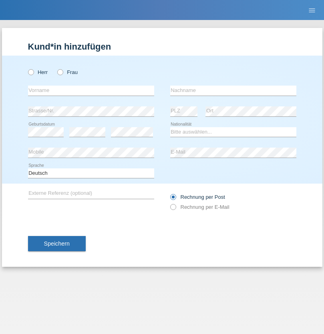  What do you see at coordinates (57, 244) in the screenshot?
I see `span: Speichern` at bounding box center [57, 244].